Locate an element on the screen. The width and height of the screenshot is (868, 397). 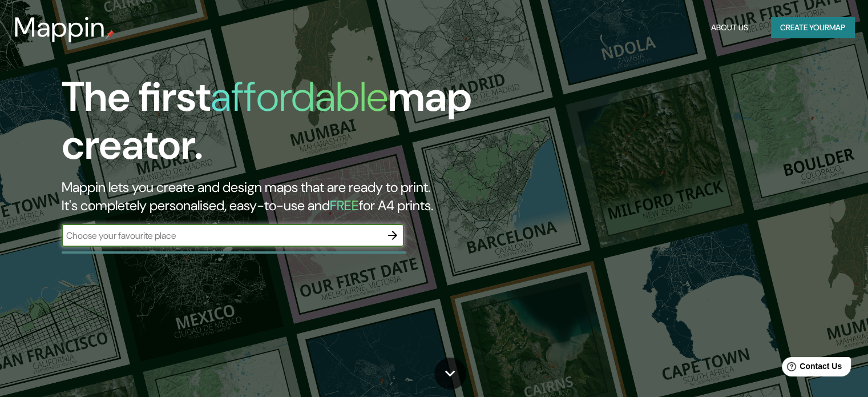
h3: Mappin is located at coordinates (59, 27).